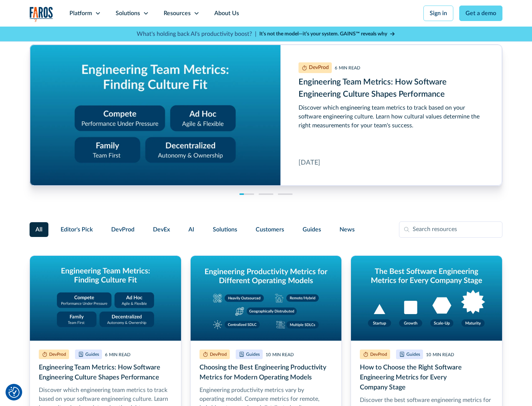  What do you see at coordinates (312, 230) in the screenshot?
I see `span: Guides` at bounding box center [312, 230].